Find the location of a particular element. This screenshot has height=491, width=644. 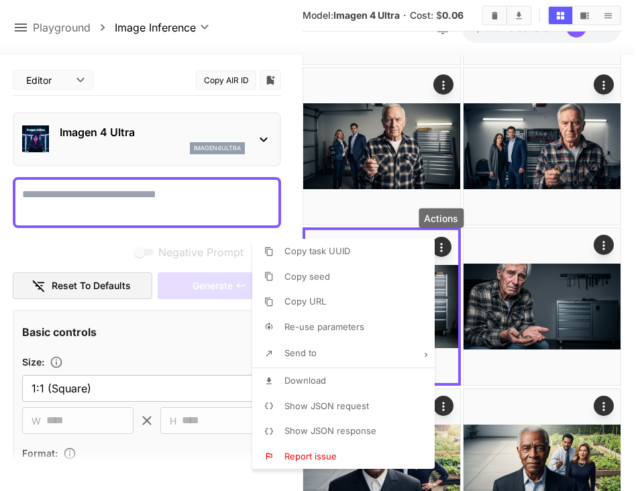

span: Copy URL is located at coordinates (305, 301).